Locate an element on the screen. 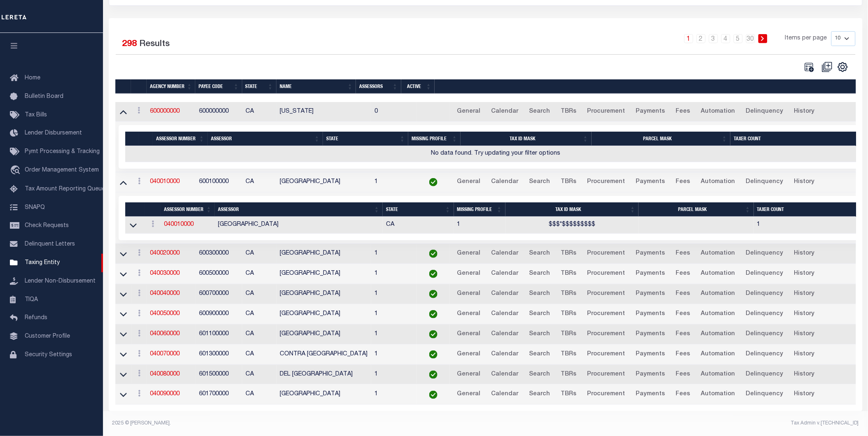 Image resolution: width=868 pixels, height=436 pixels. span: 298 is located at coordinates (130, 44).